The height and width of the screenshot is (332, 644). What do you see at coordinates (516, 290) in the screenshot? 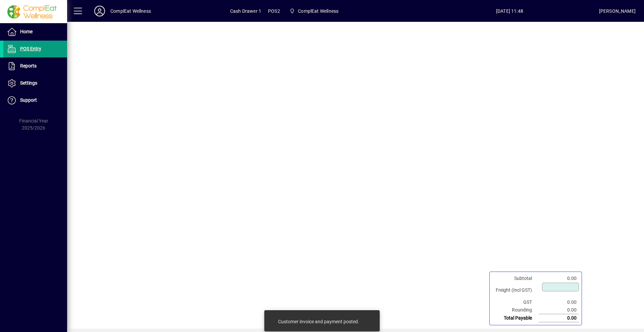
I see `td: Freight (Incl GST)` at bounding box center [516, 290].